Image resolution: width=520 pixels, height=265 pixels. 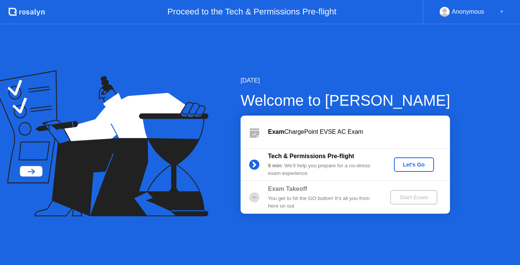 I want to click on div: Let's Go, so click(x=414, y=165).